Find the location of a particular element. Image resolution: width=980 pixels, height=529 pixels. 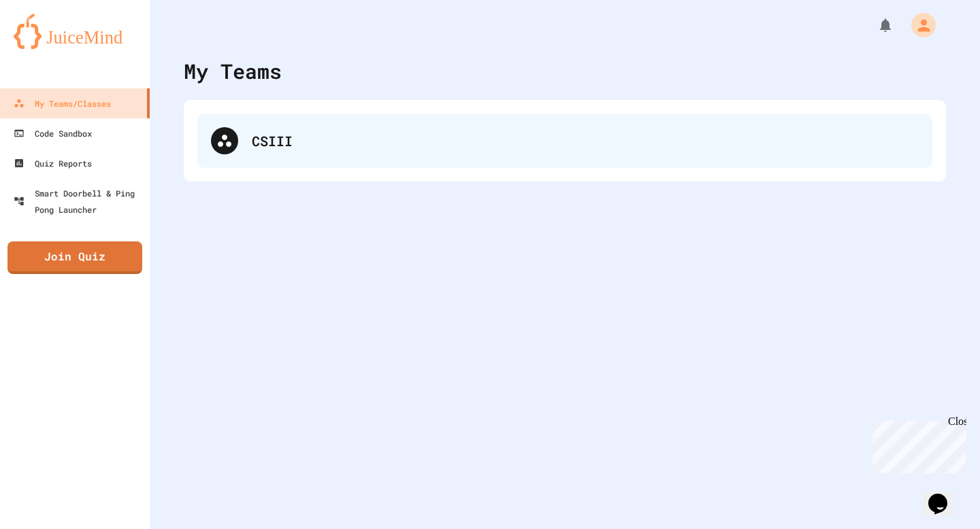

div: My Teams is located at coordinates (233, 71).